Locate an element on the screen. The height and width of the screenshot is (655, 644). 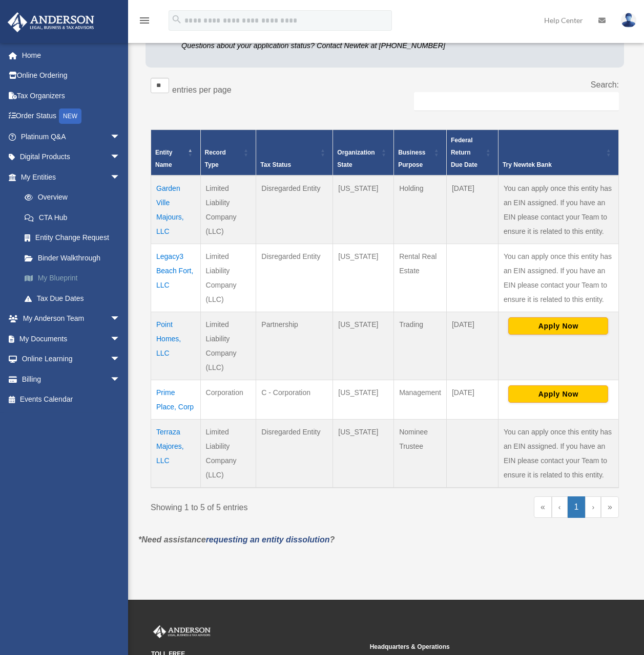
td: Partnership is located at coordinates (294, 346).